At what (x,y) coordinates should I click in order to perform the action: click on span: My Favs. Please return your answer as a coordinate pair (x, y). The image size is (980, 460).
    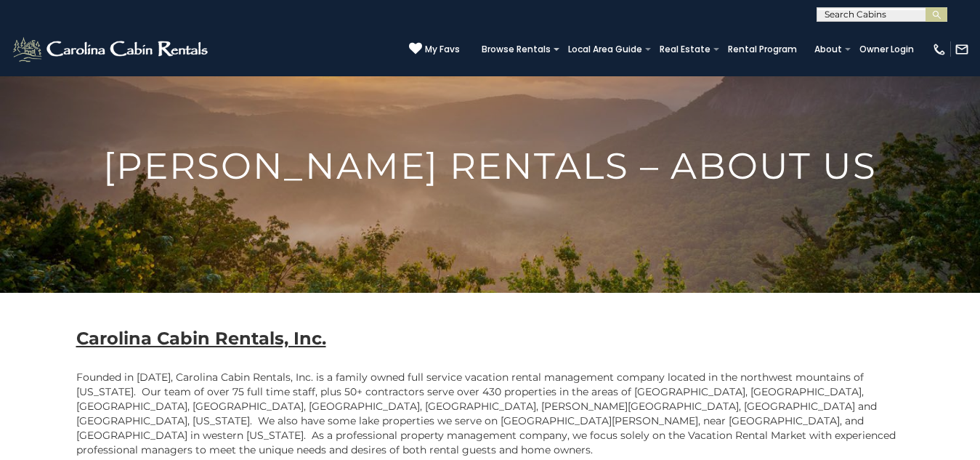
    Looking at the image, I should click on (443, 49).